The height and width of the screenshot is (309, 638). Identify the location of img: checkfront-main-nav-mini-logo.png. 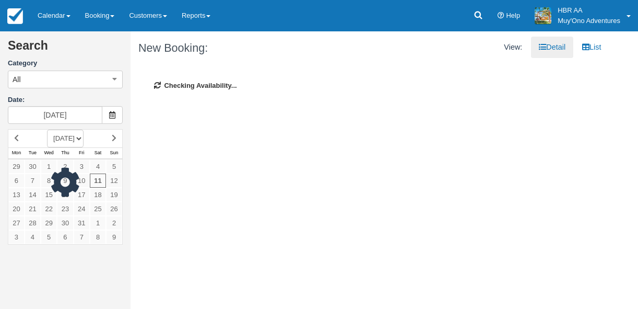
(15, 16).